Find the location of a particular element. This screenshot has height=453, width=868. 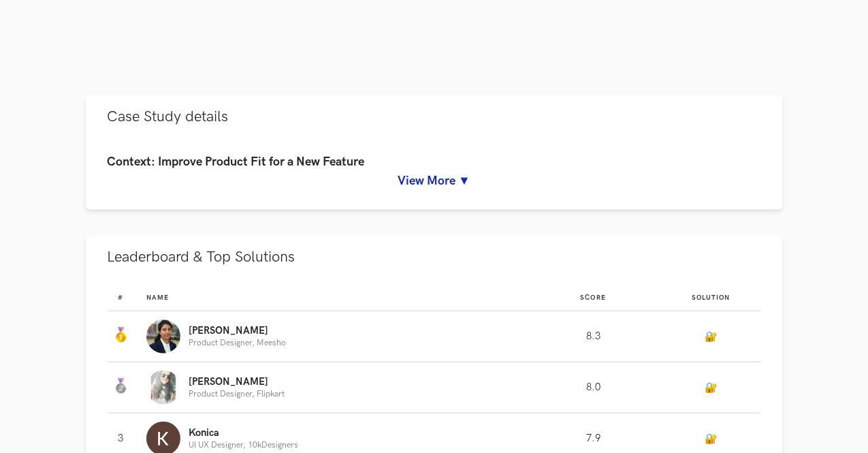

p: Product Designer, Flipkart is located at coordinates (236, 393).